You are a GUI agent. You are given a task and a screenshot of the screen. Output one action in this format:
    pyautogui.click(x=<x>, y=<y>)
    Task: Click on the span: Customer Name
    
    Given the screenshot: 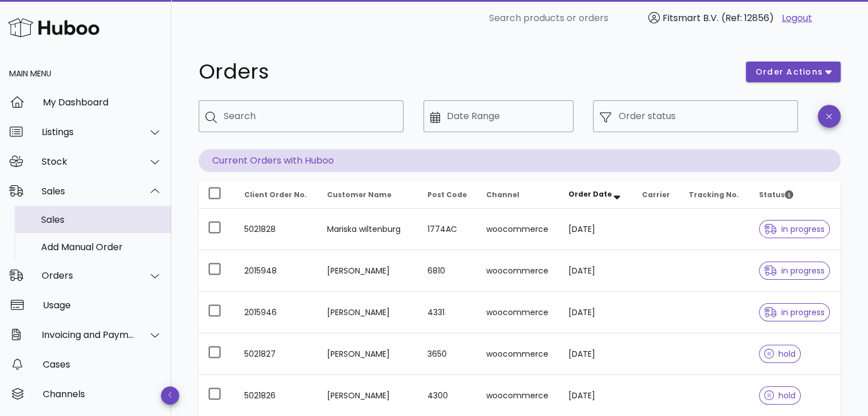 What is the action you would take?
    pyautogui.click(x=359, y=194)
    